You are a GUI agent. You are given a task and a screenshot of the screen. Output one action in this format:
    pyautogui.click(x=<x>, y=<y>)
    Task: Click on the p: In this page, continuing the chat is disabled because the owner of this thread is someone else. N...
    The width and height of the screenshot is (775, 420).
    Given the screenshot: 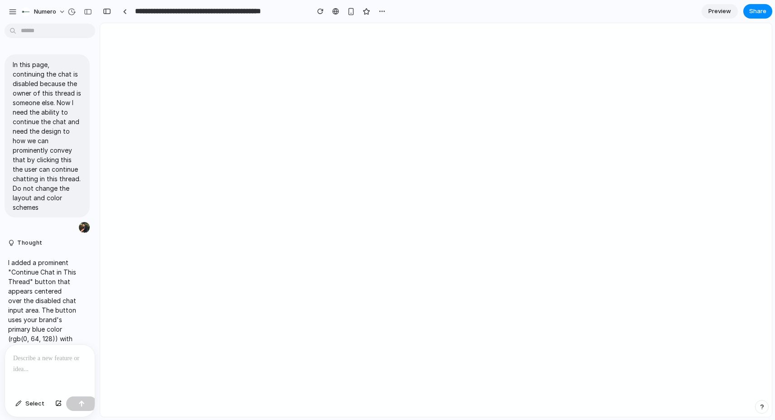 What is the action you would take?
    pyautogui.click(x=47, y=136)
    